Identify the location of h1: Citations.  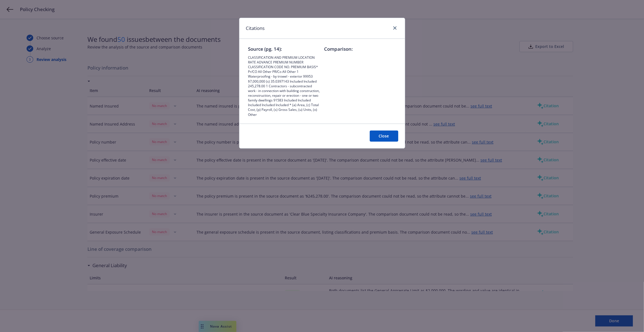
(255, 28).